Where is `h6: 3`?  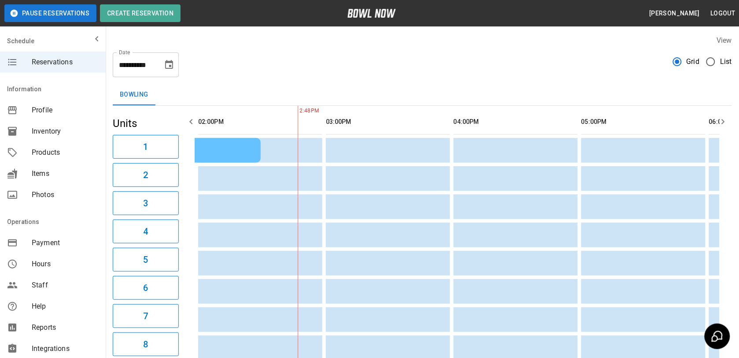 h6: 3 is located at coordinates (145, 203).